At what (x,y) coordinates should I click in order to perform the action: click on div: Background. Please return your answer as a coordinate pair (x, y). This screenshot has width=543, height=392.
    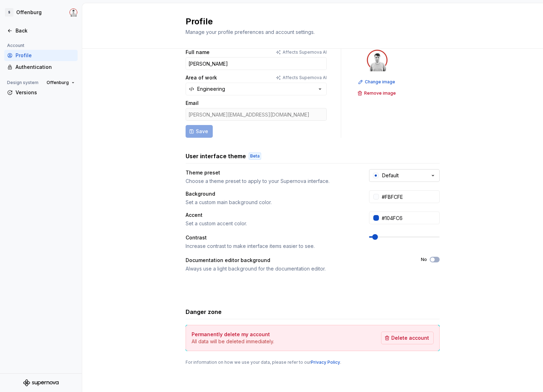
    Looking at the image, I should click on (271, 194).